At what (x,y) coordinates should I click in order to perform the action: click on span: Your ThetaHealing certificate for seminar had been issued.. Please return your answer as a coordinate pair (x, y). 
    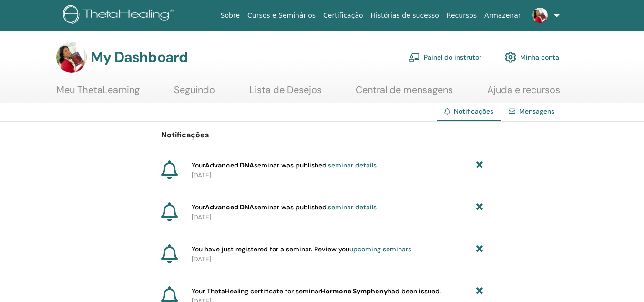
    Looking at the image, I should click on (316, 291).